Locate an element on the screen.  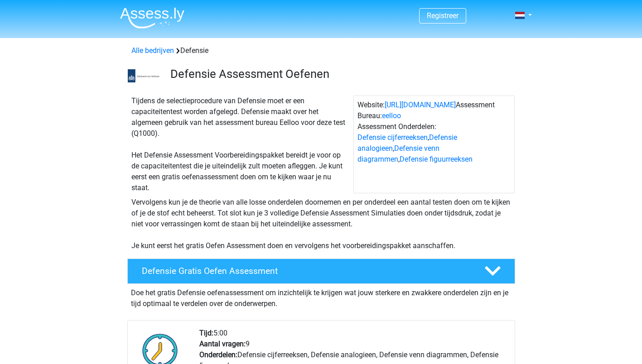
a: Defensie cijferreeksen is located at coordinates (392, 137).